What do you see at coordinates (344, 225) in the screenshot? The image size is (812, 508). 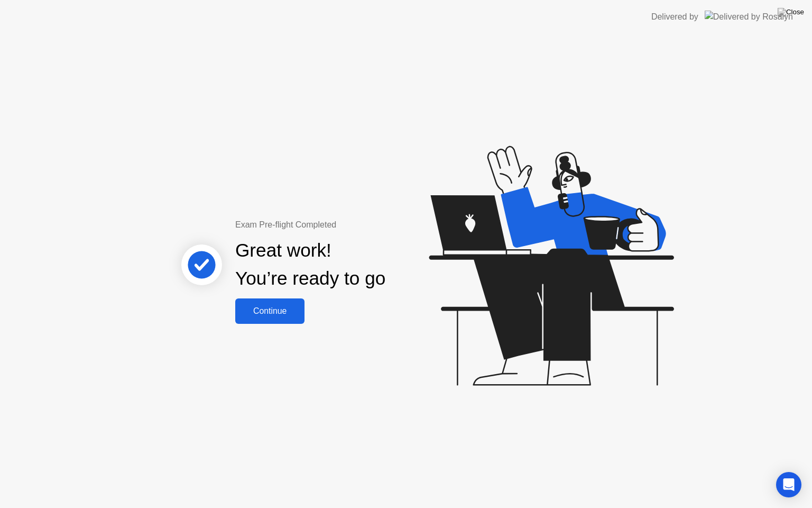 I see `div: Exam Pre-flight Completed` at bounding box center [344, 225].